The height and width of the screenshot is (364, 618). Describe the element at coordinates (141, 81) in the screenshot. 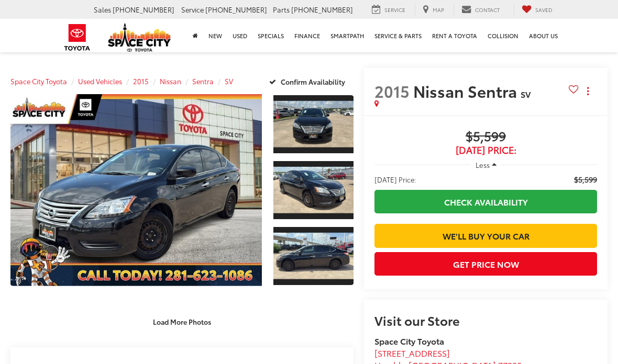

I see `a: 2015` at that location.